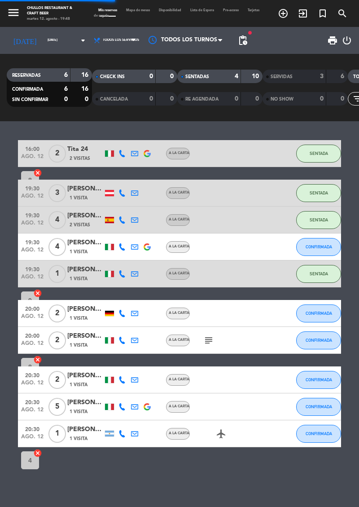 This screenshot has height=507, width=359. Describe the element at coordinates (237, 76) in the screenshot. I see `strong: 4` at that location.